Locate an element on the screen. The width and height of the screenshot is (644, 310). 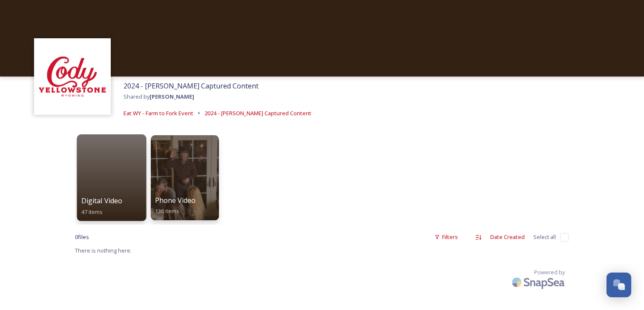
div: Filters is located at coordinates (446, 237).